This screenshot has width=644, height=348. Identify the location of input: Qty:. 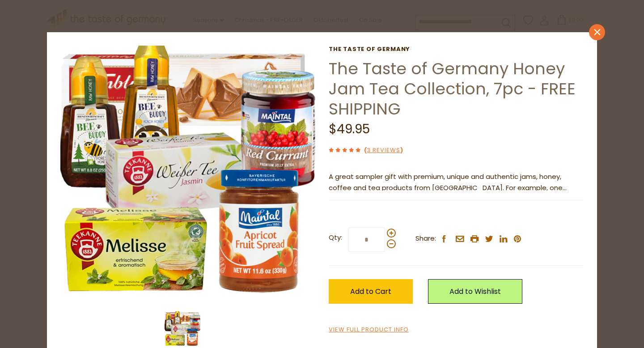
(367, 239).